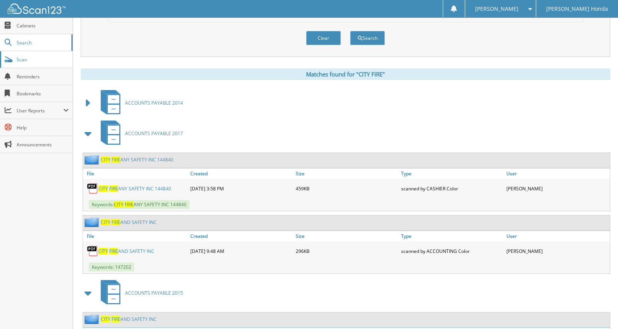  I want to click on span: ACCOUNTS PAYABLE 2014, so click(154, 103).